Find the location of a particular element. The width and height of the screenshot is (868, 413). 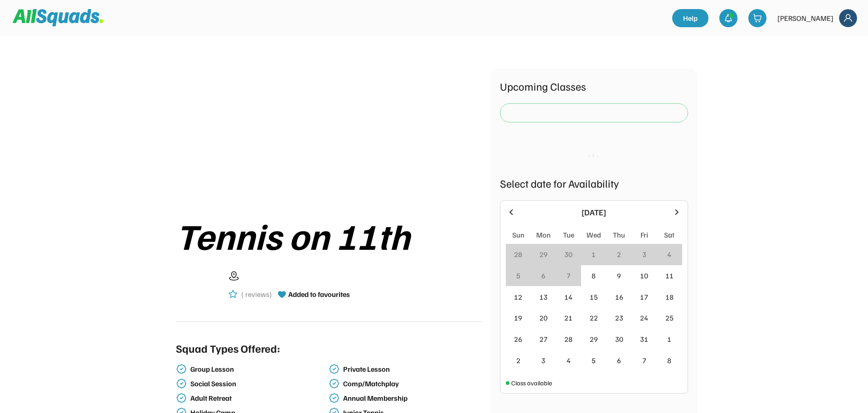

div: Tennis on 11th is located at coordinates (329, 235).